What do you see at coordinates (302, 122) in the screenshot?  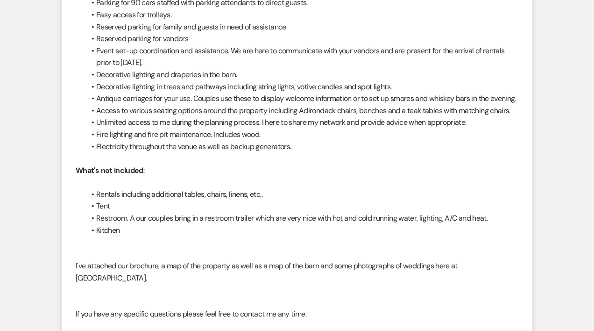 I see `li: Unlimited access to me during the planning process. I here to share my network and provide advice...` at bounding box center [302, 122].